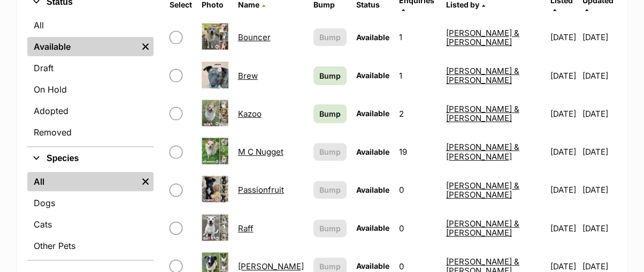 The height and width of the screenshot is (272, 644). I want to click on button: Species, so click(91, 159).